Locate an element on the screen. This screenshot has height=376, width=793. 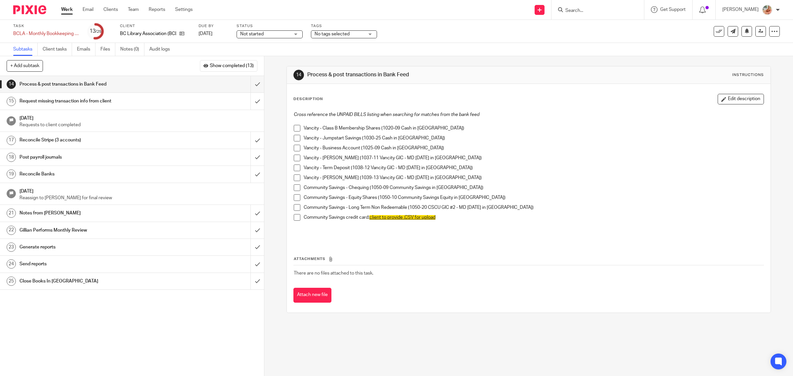
span: Not started is located at coordinates (252, 34).